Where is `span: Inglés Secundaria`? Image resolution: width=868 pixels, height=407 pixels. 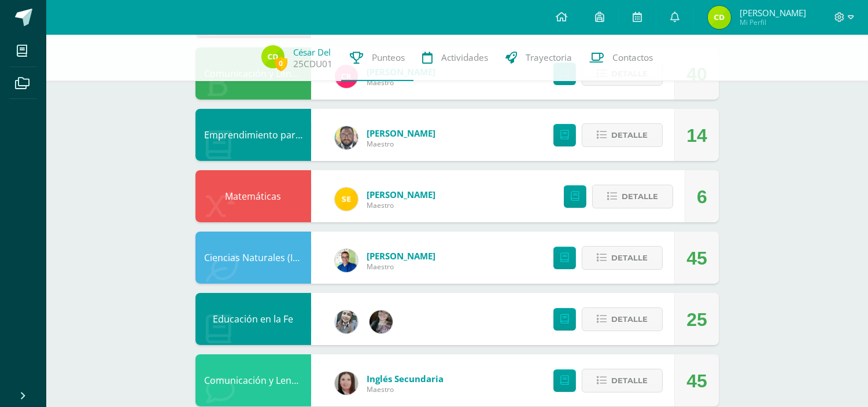
span: Inglés Secundaria is located at coordinates (405, 379).